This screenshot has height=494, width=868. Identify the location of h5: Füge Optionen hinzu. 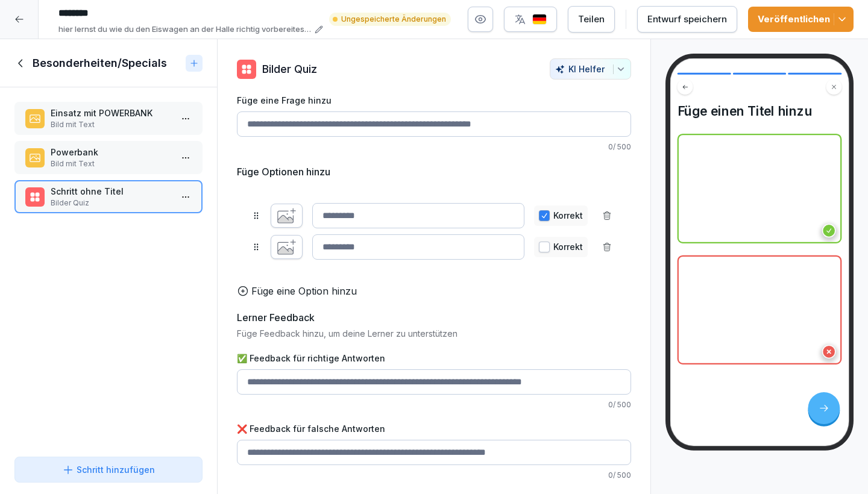
(283, 172).